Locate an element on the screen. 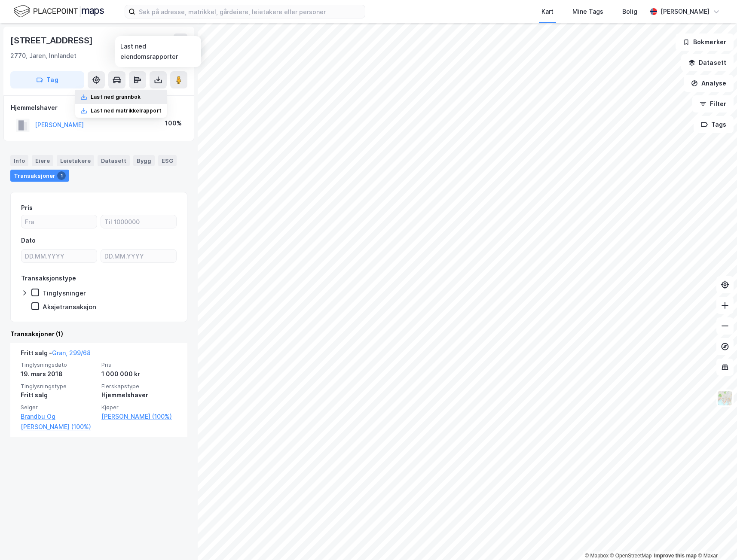 The width and height of the screenshot is (737, 560). div: Mine Tags is located at coordinates (587, 12).